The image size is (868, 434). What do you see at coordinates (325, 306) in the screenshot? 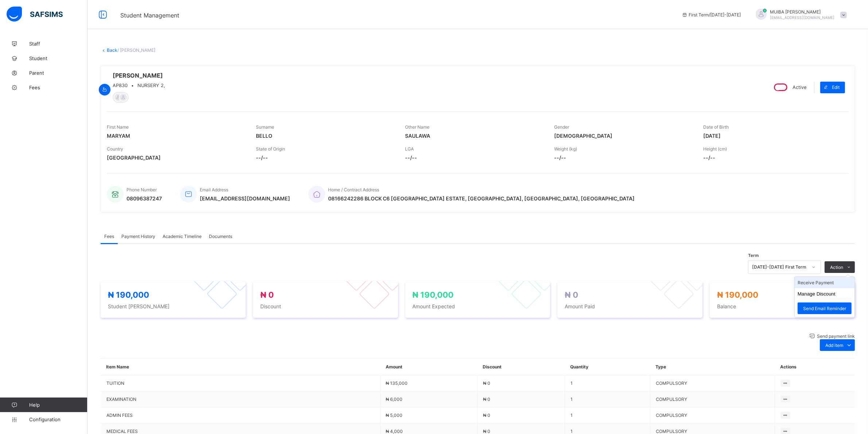
I see `span: Discount` at bounding box center [325, 306].